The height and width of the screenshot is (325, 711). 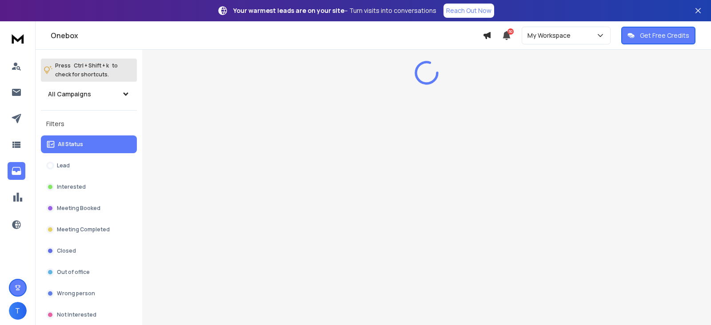 What do you see at coordinates (551, 36) in the screenshot?
I see `p: My Workspace` at bounding box center [551, 36].